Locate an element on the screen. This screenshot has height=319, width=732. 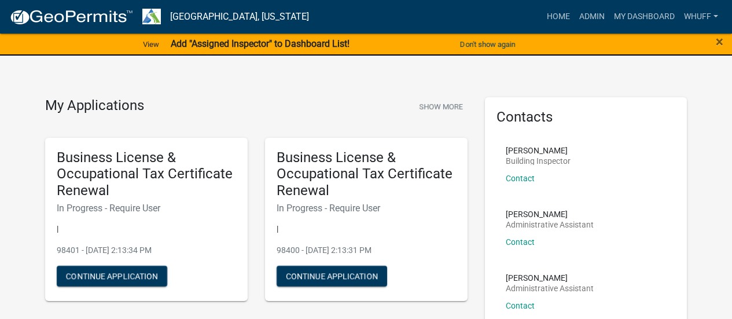
strong: Add "Assigned Inspector" to Dashboard List! is located at coordinates (260, 43).